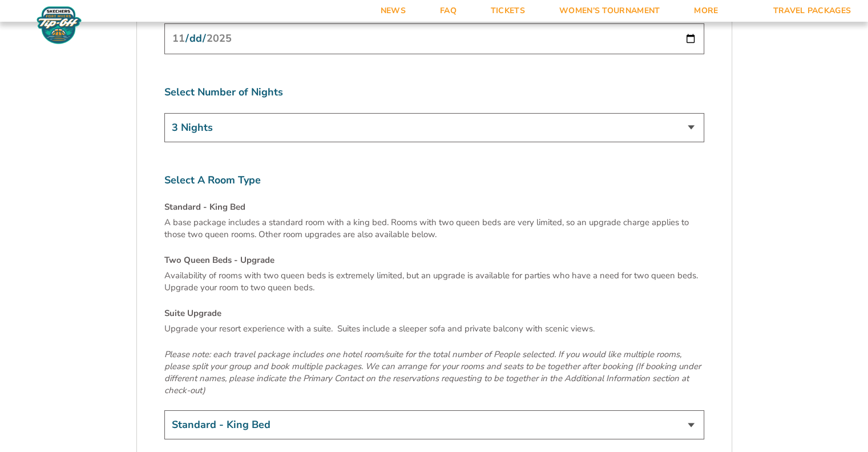 This screenshot has height=452, width=868. What do you see at coordinates (434, 282) in the screenshot?
I see `p: Availability of rooms with two queen beds is extremely limited, but an upgrade is available for p...` at bounding box center [434, 282].